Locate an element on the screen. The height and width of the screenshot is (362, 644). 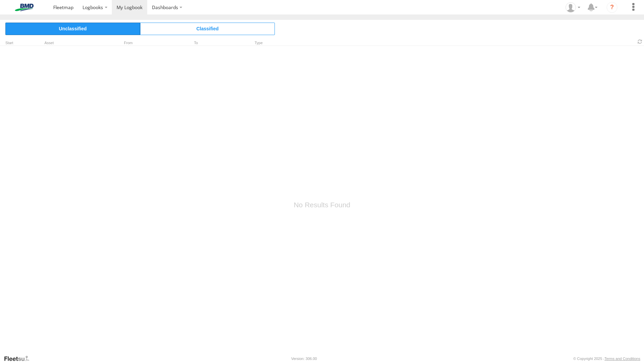
div: To is located at coordinates (218, 43).